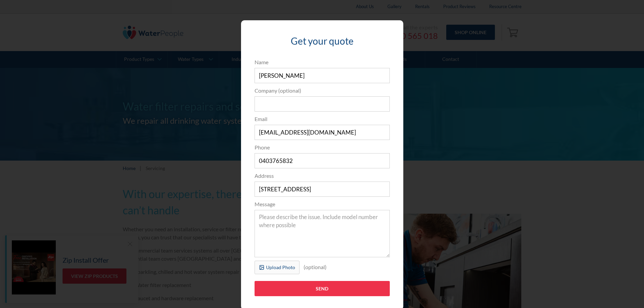 This screenshot has height=308, width=644. I want to click on label: Email, so click(322, 119).